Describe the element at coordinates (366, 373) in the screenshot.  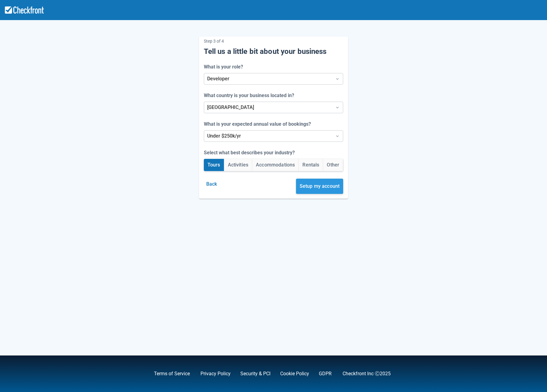
I see `a: Checkfront Inc Ⓒ2025` at that location.